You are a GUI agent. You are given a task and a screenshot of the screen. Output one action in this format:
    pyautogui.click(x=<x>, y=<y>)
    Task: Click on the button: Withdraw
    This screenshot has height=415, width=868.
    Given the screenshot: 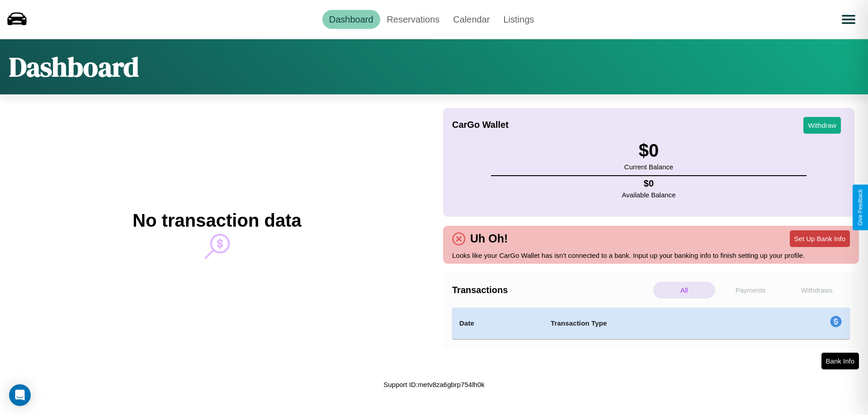 What is the action you would take?
    pyautogui.click(x=822, y=125)
    